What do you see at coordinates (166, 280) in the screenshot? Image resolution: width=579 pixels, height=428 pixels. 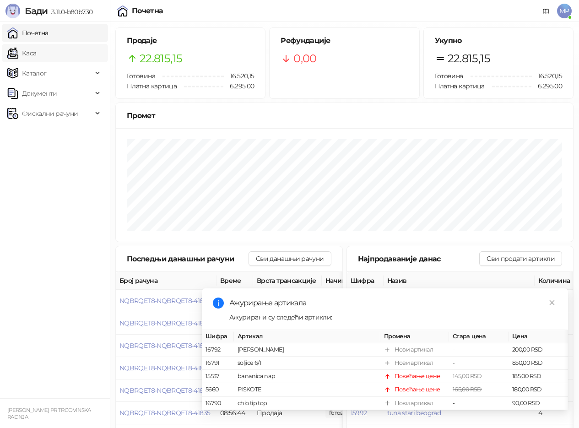 I see `th: Број рачуна` at bounding box center [166, 280].